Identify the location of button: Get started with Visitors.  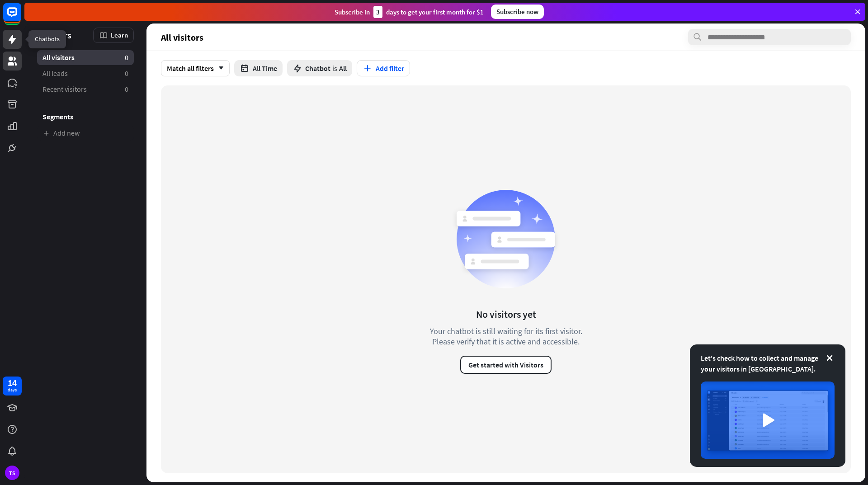
(506, 365).